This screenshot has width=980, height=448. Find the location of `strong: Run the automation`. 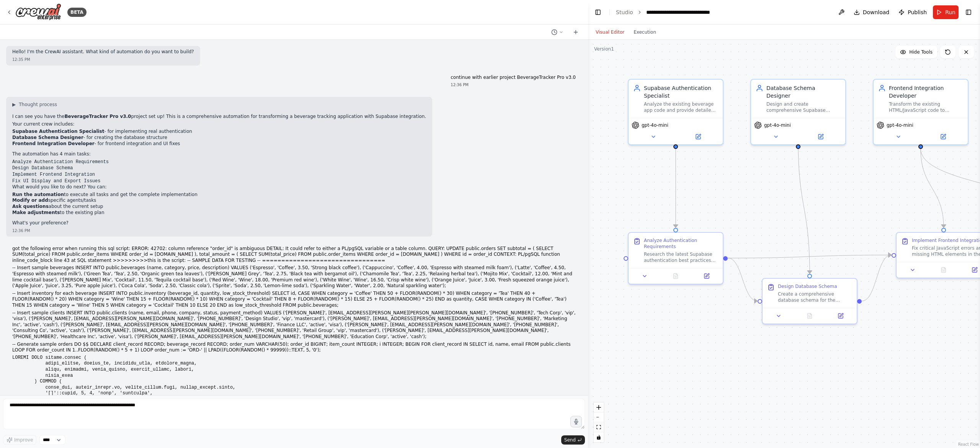

strong: Run the automation is located at coordinates (38, 194).